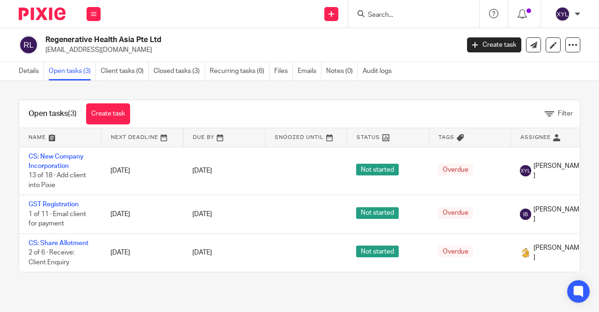 The image size is (599, 312). I want to click on a: Files, so click(283, 71).